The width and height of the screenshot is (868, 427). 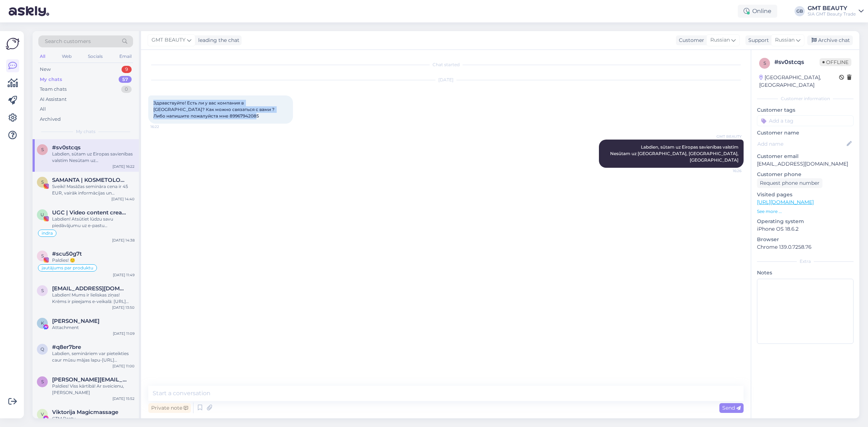 What do you see at coordinates (85, 412) in the screenshot?
I see `span: Viktorija Magicmassage` at bounding box center [85, 412].